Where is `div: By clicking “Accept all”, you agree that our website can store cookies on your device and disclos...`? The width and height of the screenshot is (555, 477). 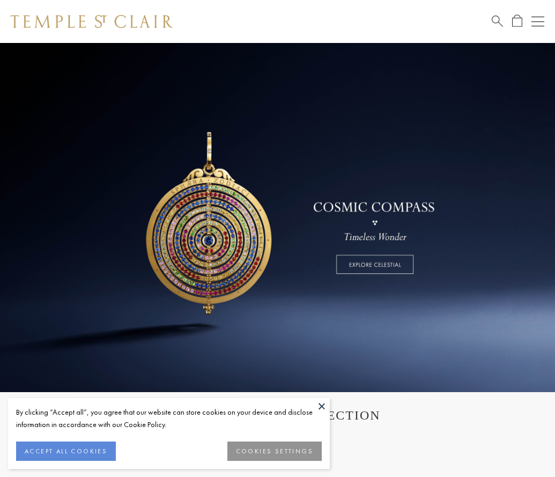
div: By clicking “Accept all”, you agree that our website can store cookies on your device and disclos... is located at coordinates (169, 418).